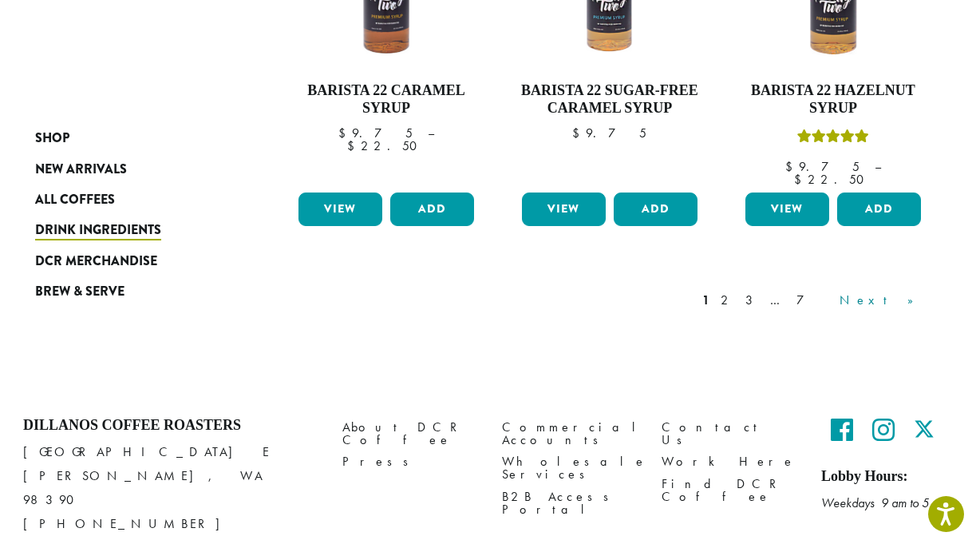 The image size is (980, 548). I want to click on h4: Dillanos Coffee Roasters, so click(171, 426).